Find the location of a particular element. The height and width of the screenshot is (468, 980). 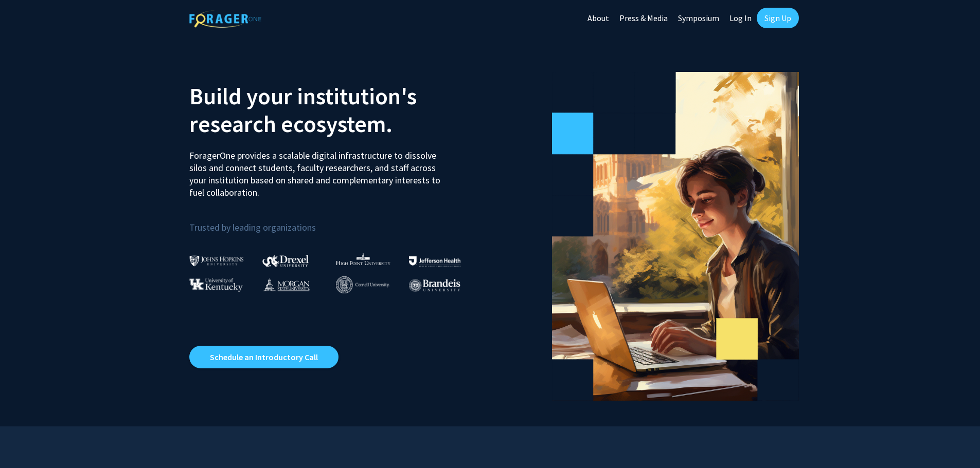

img: Johns Hopkins University is located at coordinates (217, 260).